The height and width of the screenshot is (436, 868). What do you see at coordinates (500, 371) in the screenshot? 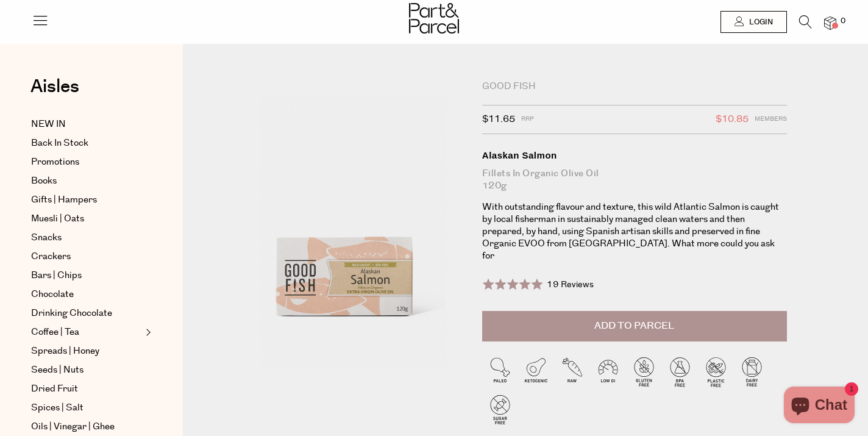
I see `img: P_P-ICONS-Live_Bec_V11_Paleo.svg` at bounding box center [500, 371].